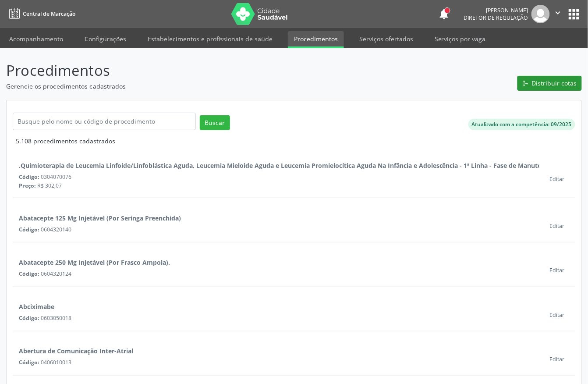  What do you see at coordinates (104, 121) in the screenshot?
I see `input: Busque pelo nome ou código de procedimento` at bounding box center [104, 121].